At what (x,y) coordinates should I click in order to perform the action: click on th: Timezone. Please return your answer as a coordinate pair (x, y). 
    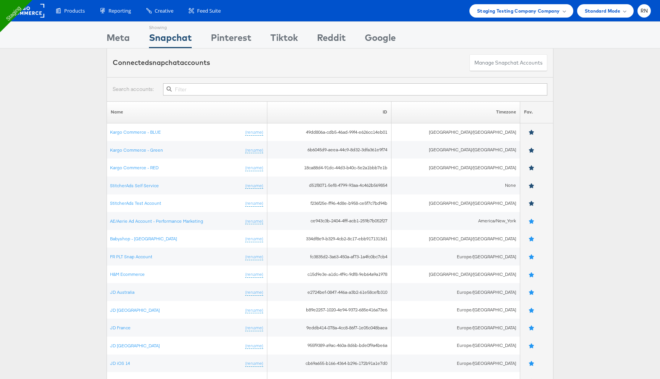
    Looking at the image, I should click on (456, 112).